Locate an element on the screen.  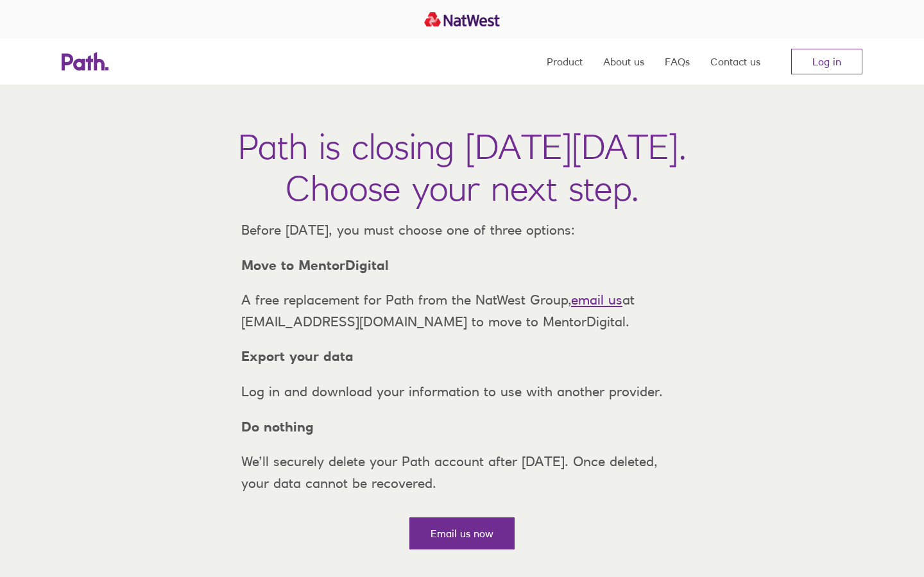
a: Log in is located at coordinates (827, 61).